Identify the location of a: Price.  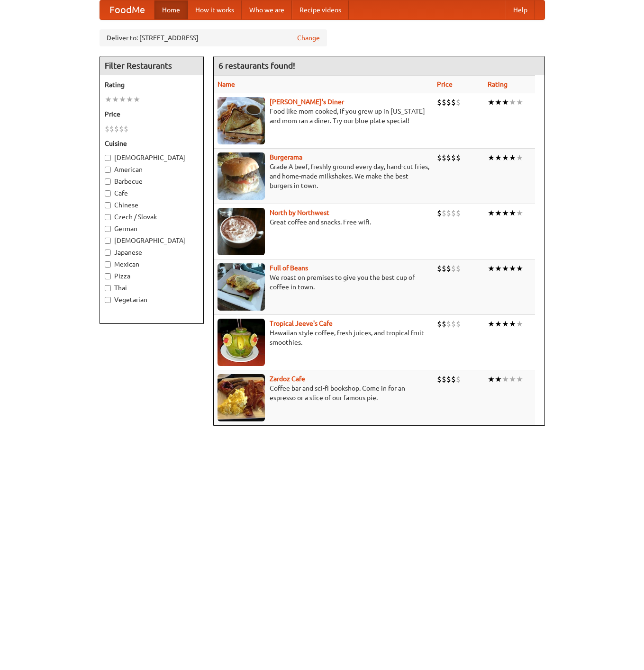
(445, 84).